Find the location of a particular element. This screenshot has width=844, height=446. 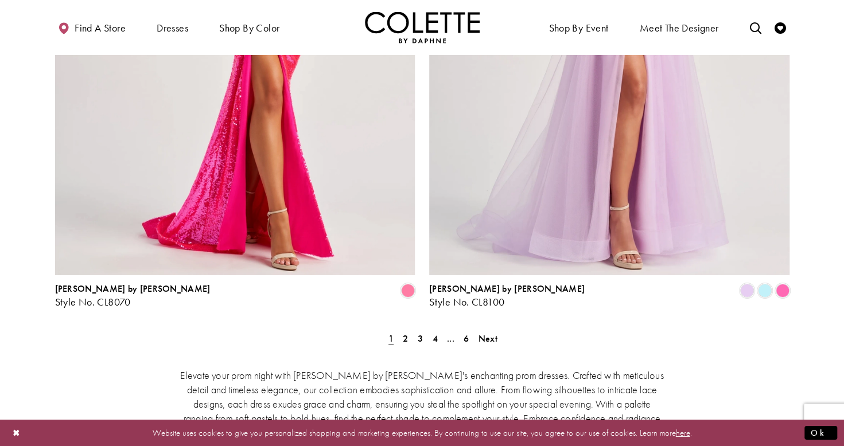

i: Pink is located at coordinates (783, 291).